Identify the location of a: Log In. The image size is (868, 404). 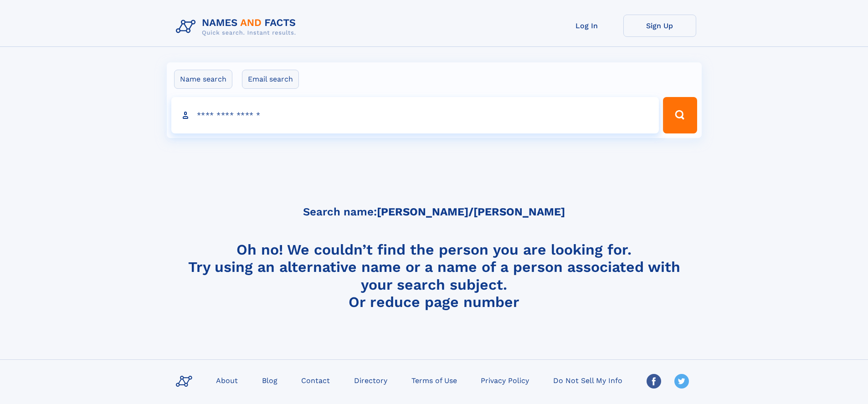
(587, 26).